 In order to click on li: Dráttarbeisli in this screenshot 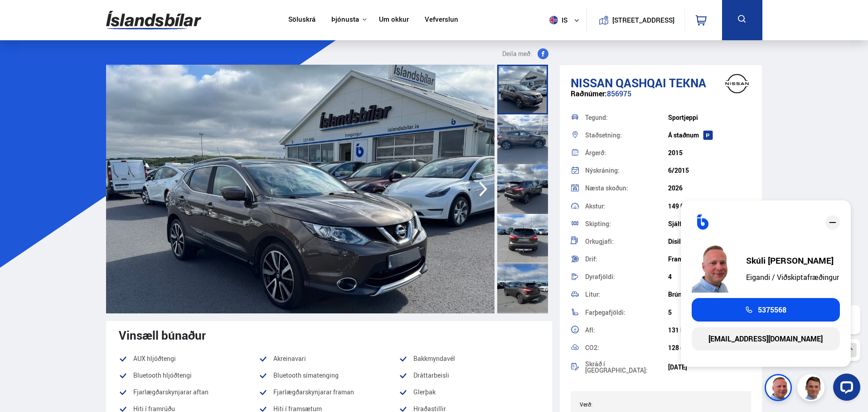, I will do `click(469, 376)`.